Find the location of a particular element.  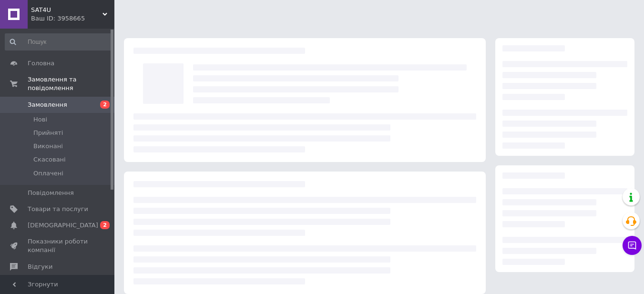

span: Прийняті is located at coordinates (48, 133).